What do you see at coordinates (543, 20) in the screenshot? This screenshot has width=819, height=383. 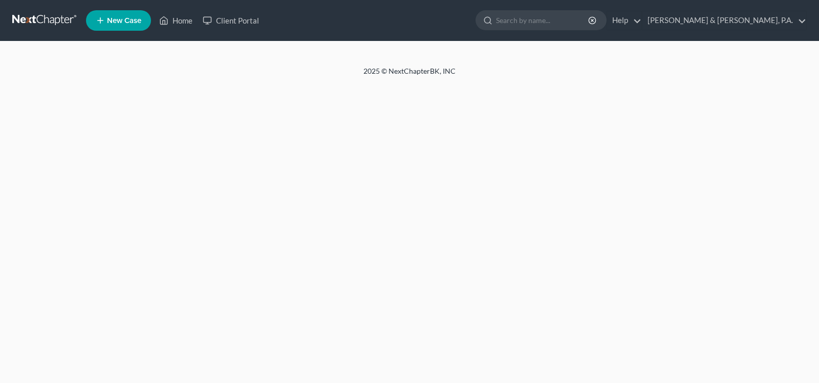 I see `input: Search by name...` at bounding box center [543, 20].